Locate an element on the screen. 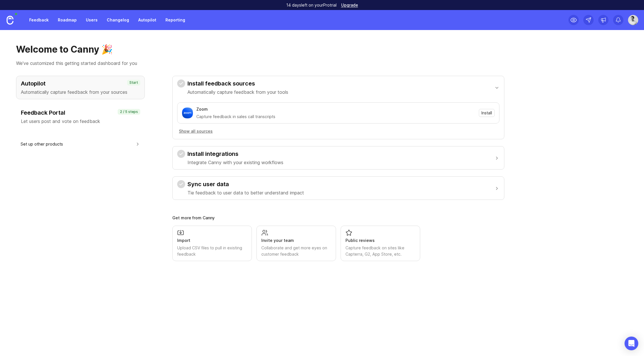 The image size is (644, 356). div: Public reviews is located at coordinates (381, 240).